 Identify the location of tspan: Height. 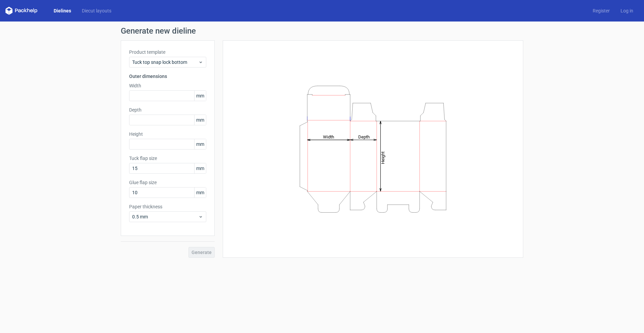
(383, 157).